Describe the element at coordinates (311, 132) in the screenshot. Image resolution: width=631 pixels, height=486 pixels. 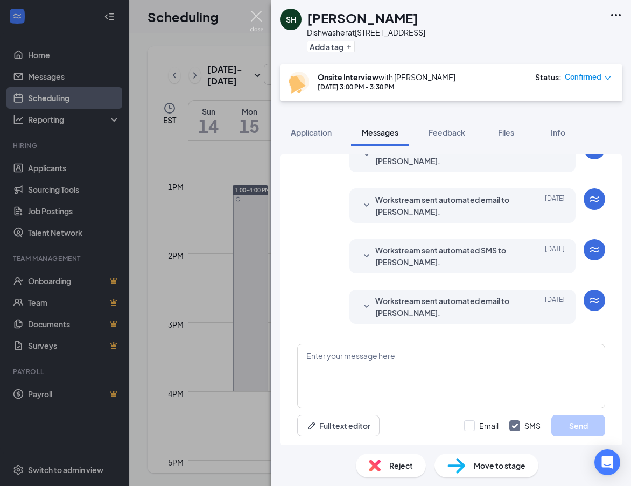
I see `span: Application` at that location.